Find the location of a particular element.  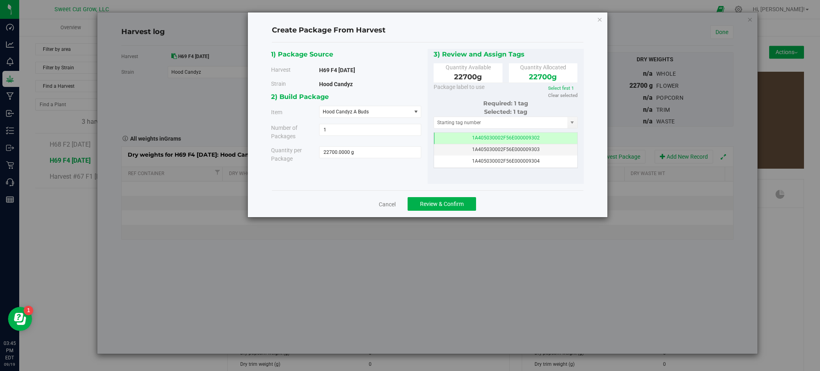

span: Package label to use is located at coordinates (459, 87).